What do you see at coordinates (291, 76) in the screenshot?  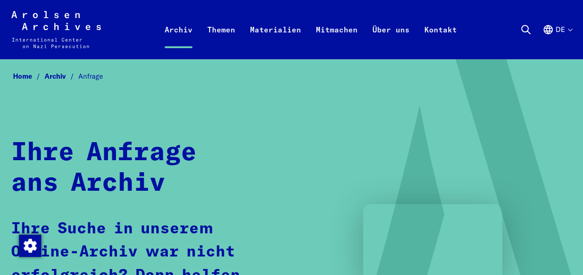 I see `nav: Breadcrumb` at bounding box center [291, 76].